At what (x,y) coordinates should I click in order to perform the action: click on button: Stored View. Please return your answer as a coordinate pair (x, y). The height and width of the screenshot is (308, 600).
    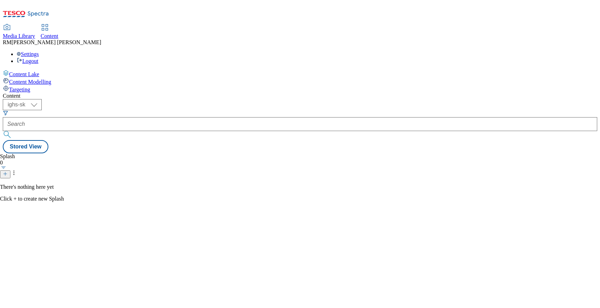
    Looking at the image, I should click on (25, 147).